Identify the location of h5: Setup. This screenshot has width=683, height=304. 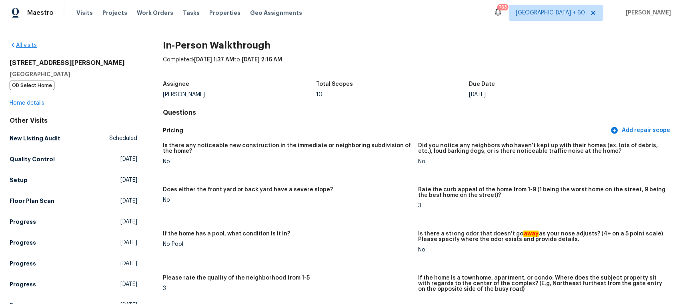
(18, 180).